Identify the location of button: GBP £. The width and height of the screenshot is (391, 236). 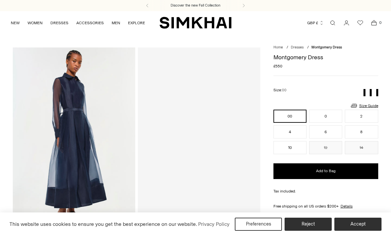
(316, 23).